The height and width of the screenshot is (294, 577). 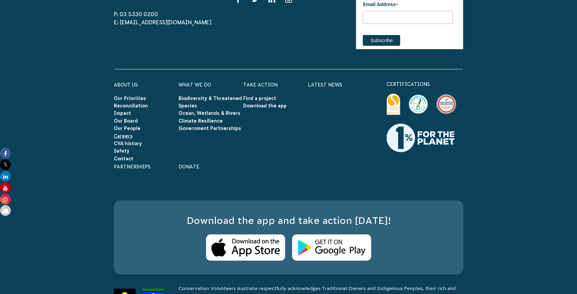 I want to click on a: Impact, so click(x=122, y=113).